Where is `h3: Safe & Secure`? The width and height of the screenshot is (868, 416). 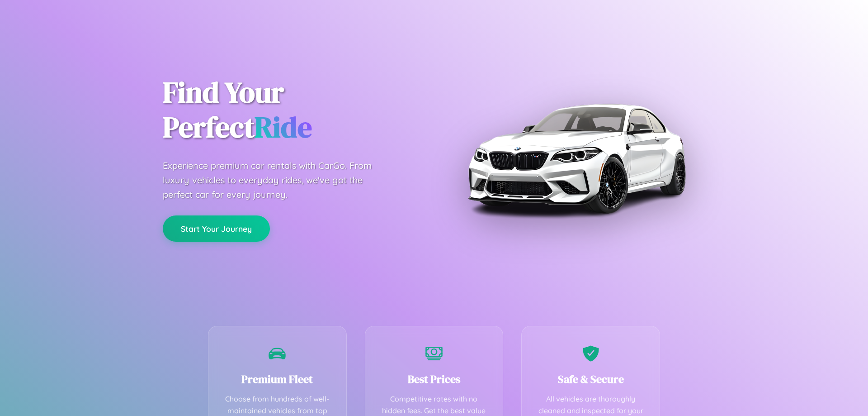
h3: Safe & Secure is located at coordinates (591, 379).